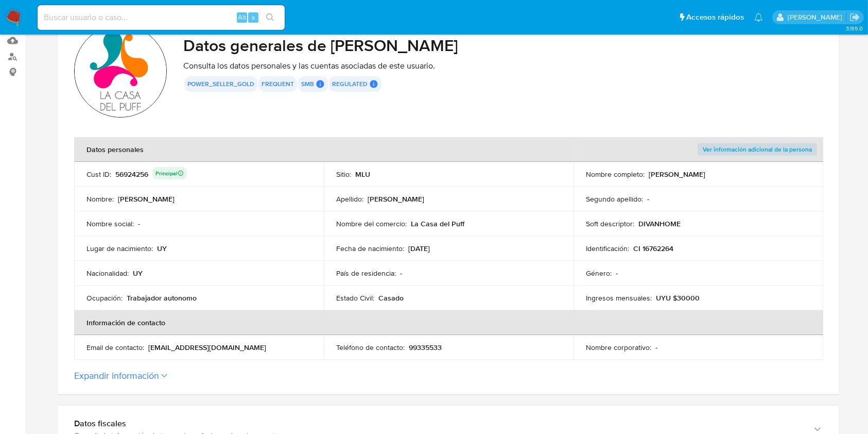 Image resolution: width=868 pixels, height=434 pixels. I want to click on span: Accesos rápidos, so click(715, 17).